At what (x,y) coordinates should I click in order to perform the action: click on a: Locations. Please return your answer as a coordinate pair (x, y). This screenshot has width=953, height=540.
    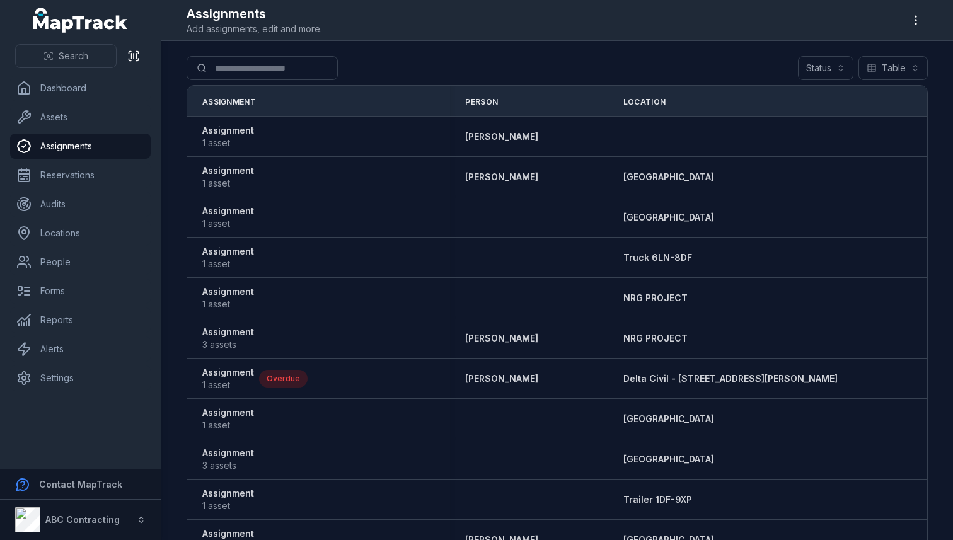
    Looking at the image, I should click on (80, 233).